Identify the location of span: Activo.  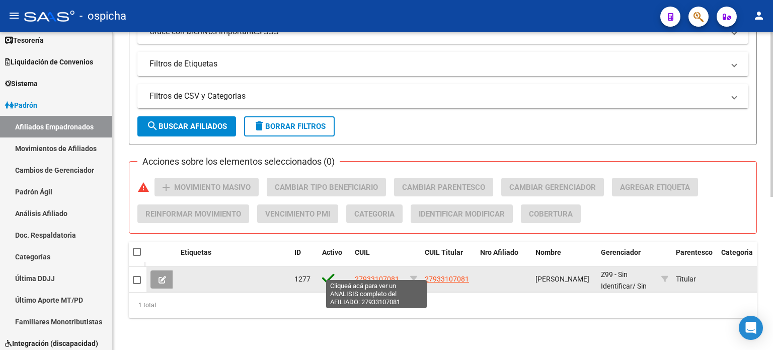
(332, 252).